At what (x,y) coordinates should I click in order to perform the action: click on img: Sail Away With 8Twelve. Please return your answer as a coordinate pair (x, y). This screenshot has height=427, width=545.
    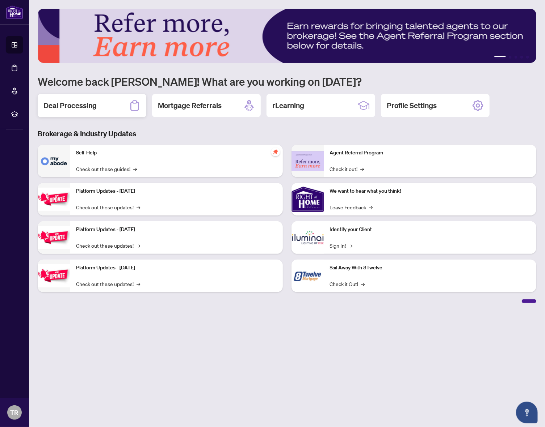
    Looking at the image, I should click on (308, 276).